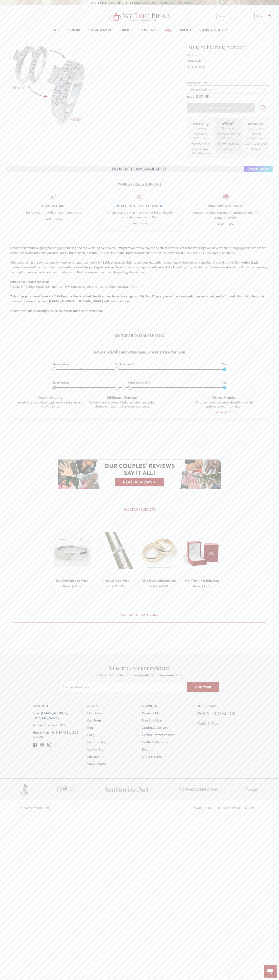 The width and height of the screenshot is (279, 980). Describe the element at coordinates (29, 281) in the screenshot. I see `b: What's included in the cost:` at that location.